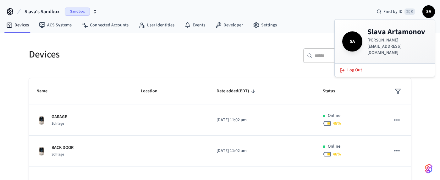  Describe the element at coordinates (265, 25) in the screenshot. I see `a: Settings` at that location.